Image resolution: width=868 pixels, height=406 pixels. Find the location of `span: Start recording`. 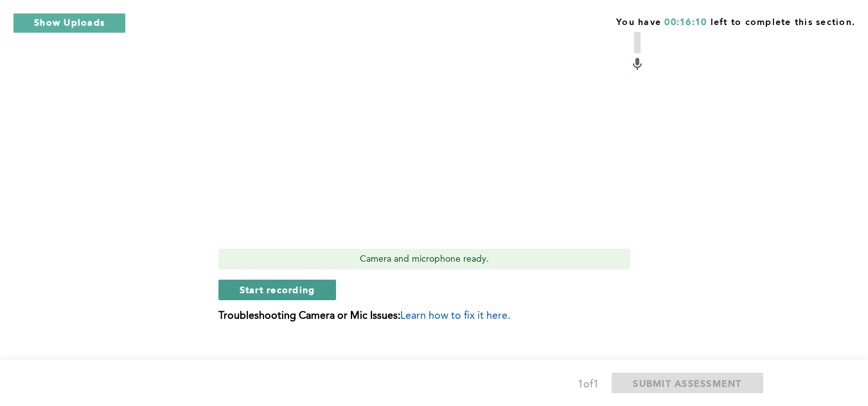

span: Start recording is located at coordinates (277, 289).